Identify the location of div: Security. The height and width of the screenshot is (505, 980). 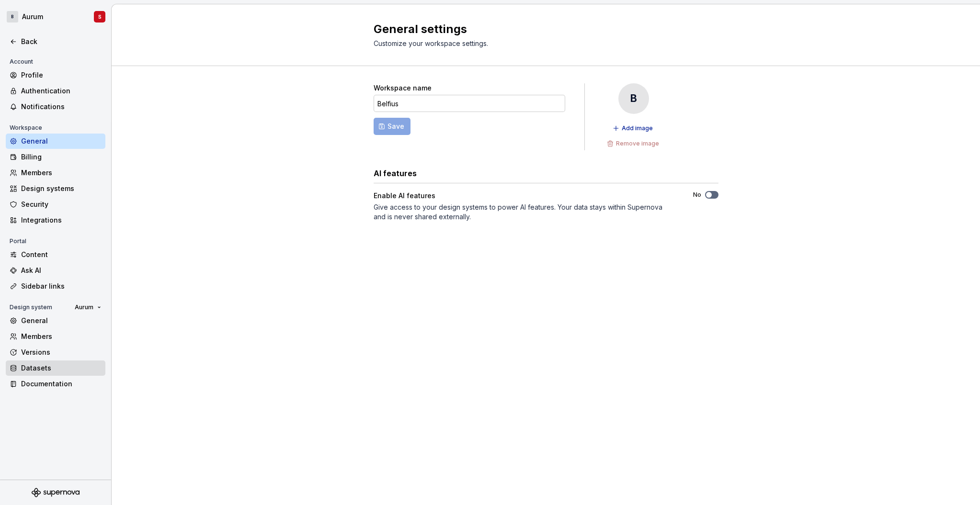
(61, 205).